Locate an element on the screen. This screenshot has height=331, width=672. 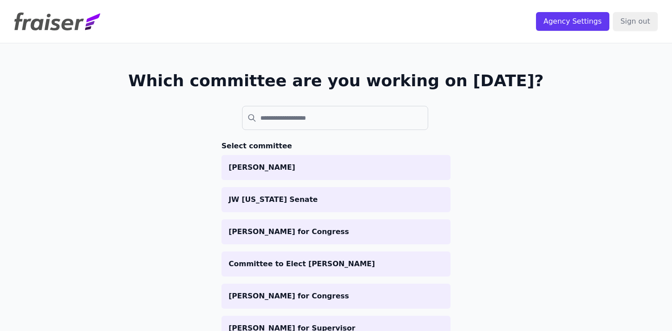
input: Agency Settings is located at coordinates (573, 21).